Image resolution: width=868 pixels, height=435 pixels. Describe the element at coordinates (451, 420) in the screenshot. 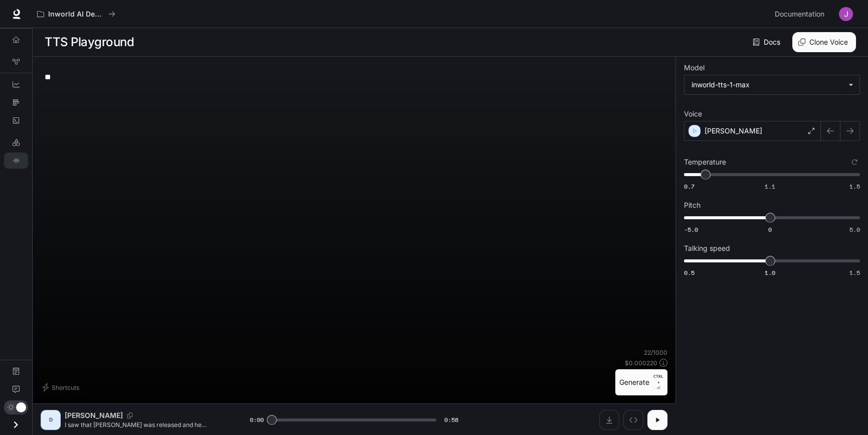

I see `span: 0:58` at that location.